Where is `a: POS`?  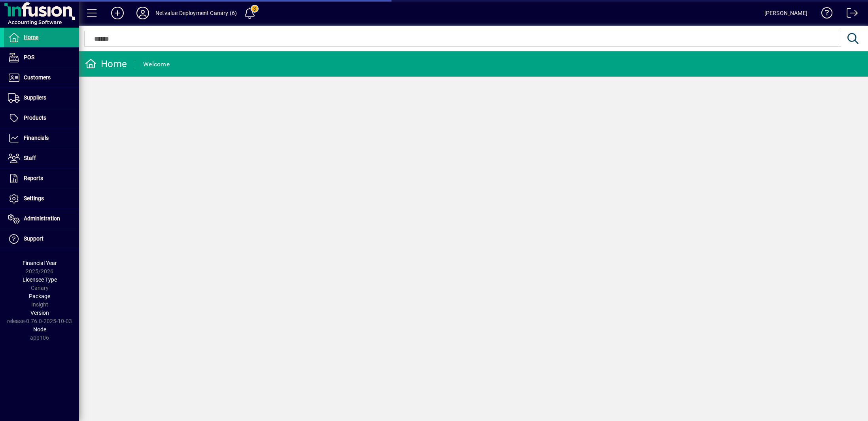
a: POS is located at coordinates (41, 58).